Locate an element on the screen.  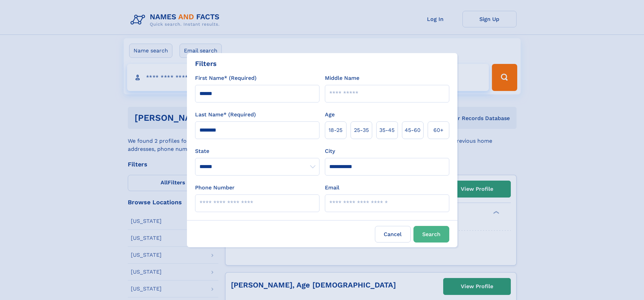
span: 35‑45 is located at coordinates (387, 130).